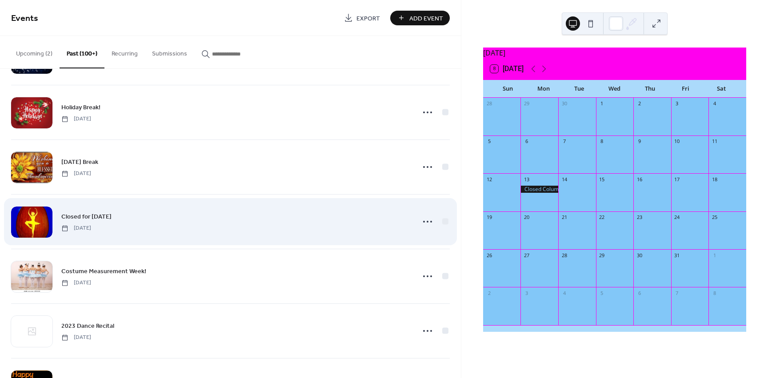 The width and height of the screenshot is (768, 378). I want to click on div: Sat, so click(721, 89).